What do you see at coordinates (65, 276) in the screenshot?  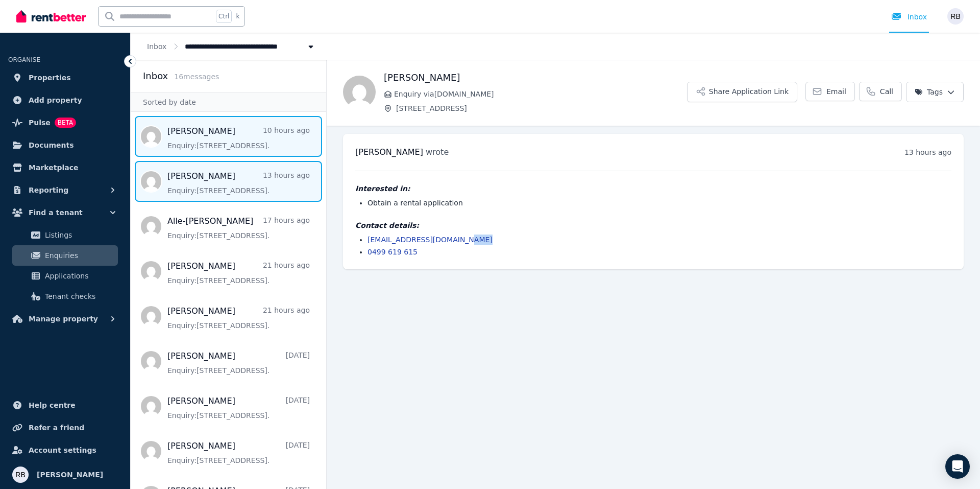 I see `a: Applications` at bounding box center [65, 276].